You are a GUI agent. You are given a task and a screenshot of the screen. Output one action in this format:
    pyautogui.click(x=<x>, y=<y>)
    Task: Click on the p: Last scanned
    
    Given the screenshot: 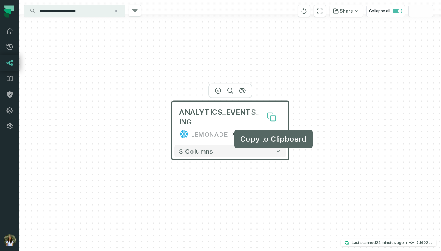 What is the action you would take?
    pyautogui.click(x=378, y=243)
    